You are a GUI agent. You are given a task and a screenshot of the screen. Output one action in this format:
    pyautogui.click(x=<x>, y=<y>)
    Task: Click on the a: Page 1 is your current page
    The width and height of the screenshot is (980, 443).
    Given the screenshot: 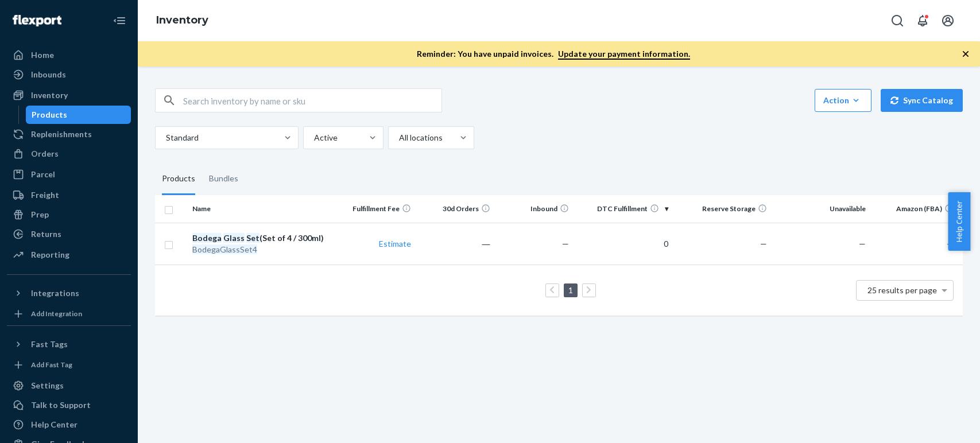 What is the action you would take?
    pyautogui.click(x=571, y=290)
    